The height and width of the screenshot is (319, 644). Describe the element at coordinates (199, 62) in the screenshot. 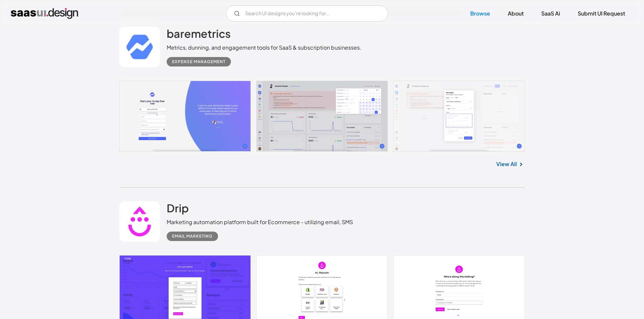

I see `div: Expense Management` at that location.